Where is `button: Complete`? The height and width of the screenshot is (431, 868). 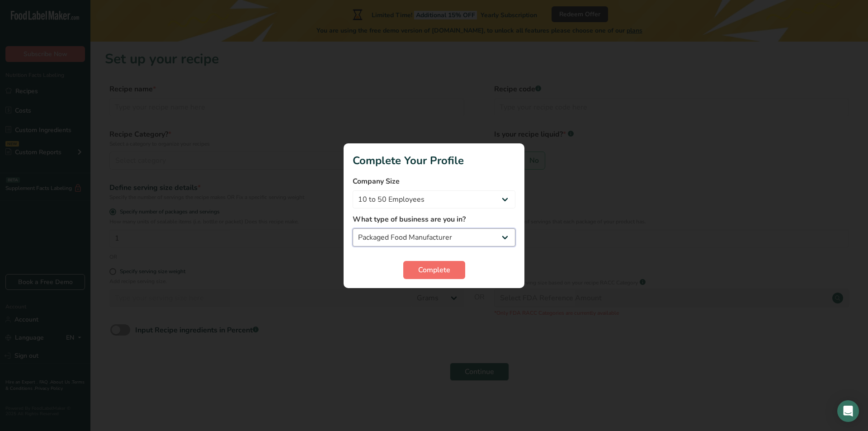
button: Complete is located at coordinates (434, 270).